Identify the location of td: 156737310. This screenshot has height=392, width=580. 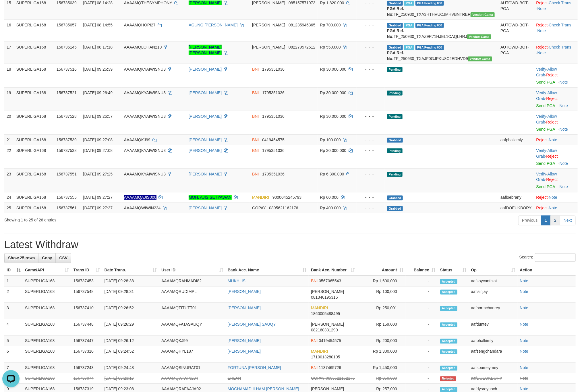
(87, 354).